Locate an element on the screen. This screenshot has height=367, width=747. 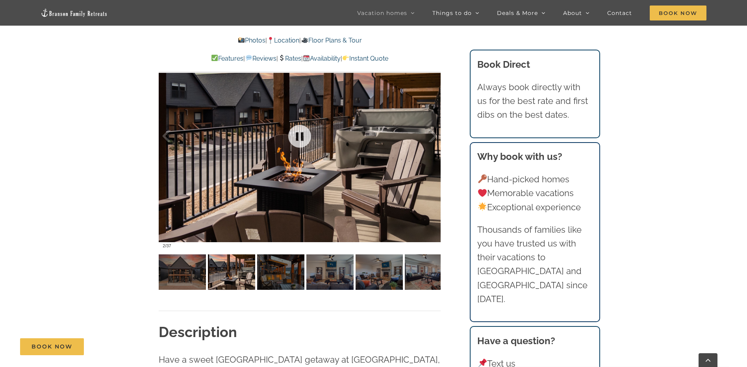
img: Pineapple-Shores-vacation-home-Table-Rock-Lake-1111-scaled.jpg-nggid041438-ngg0dyn-120x90-00f0w01... is located at coordinates (281, 272).